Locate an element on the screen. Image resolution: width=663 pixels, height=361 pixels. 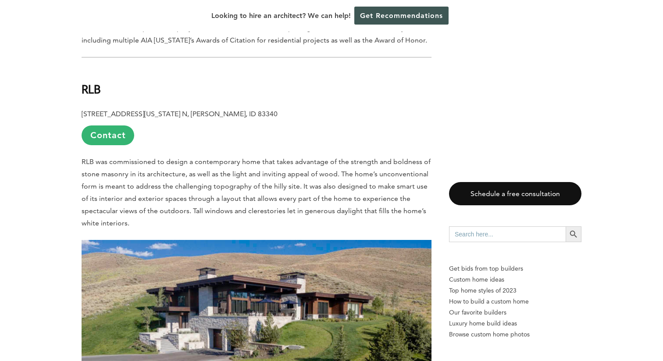
p: Custom home ideas is located at coordinates (515, 279).